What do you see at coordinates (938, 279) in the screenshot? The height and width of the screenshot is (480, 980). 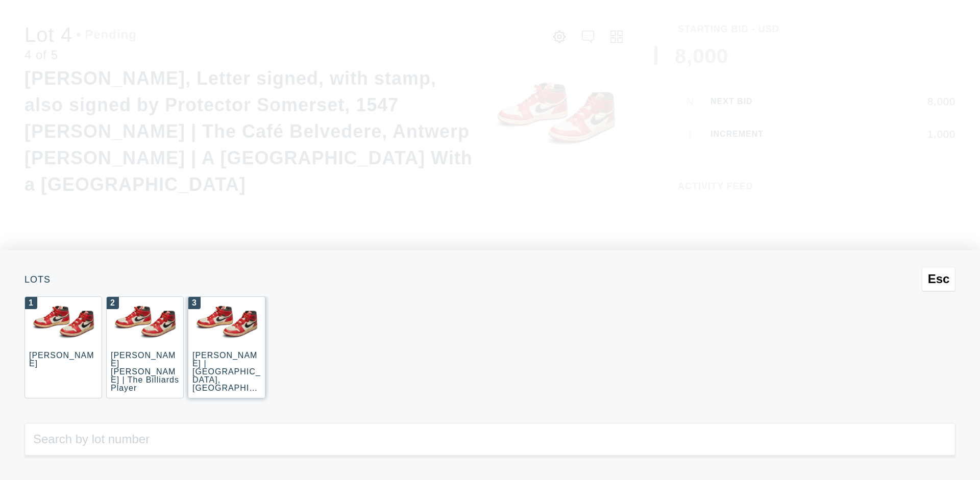 I see `span: Esc` at bounding box center [938, 279].